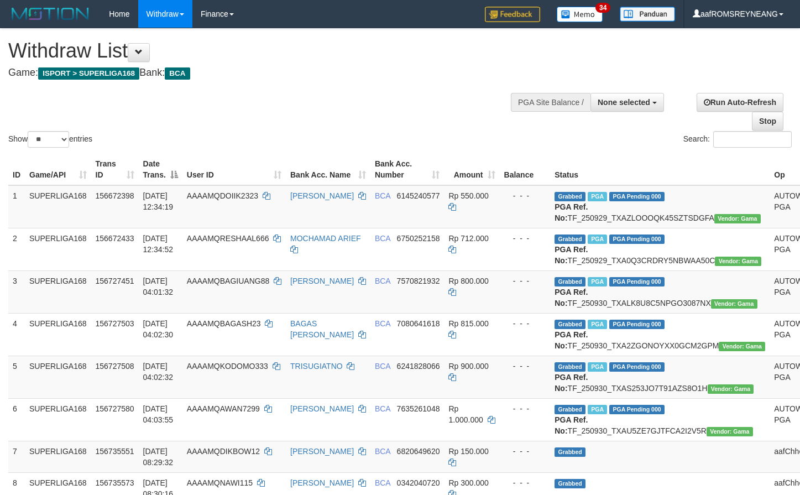 The width and height of the screenshot is (800, 495). Describe the element at coordinates (468, 281) in the screenshot. I see `span: Rp 800.000` at that location.